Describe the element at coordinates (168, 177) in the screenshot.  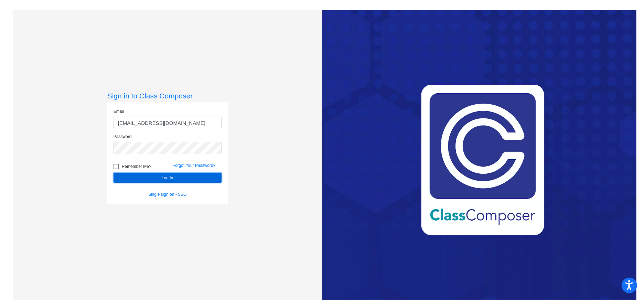
I see `button: Log In` at that location.